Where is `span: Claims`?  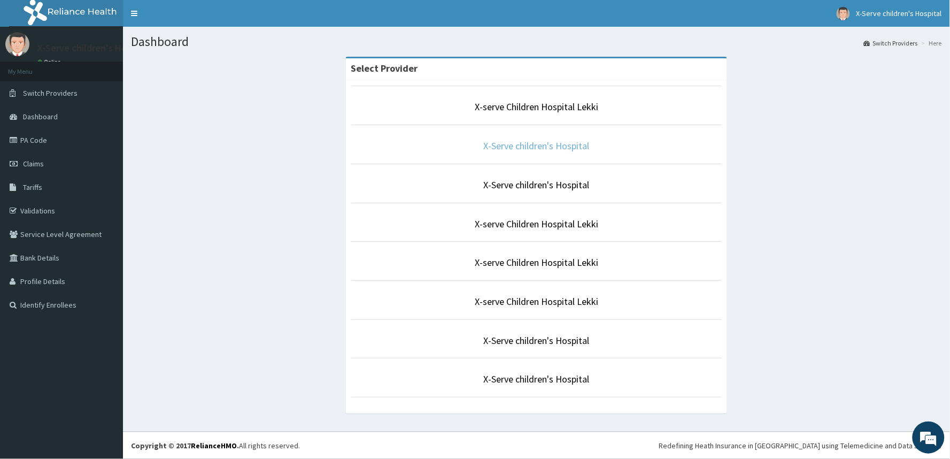 span: Claims is located at coordinates (33, 164).